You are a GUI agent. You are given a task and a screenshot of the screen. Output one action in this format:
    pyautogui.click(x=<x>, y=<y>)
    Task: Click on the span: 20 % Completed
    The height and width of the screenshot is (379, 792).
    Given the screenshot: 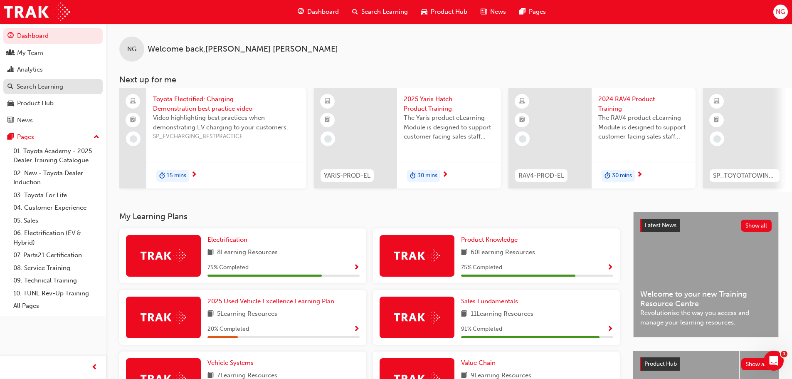 What is the action you would take?
    pyautogui.click(x=228, y=329)
    